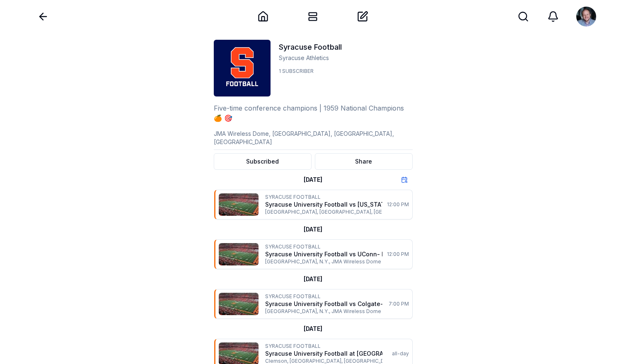  I want to click on button: Share, so click(364, 161).